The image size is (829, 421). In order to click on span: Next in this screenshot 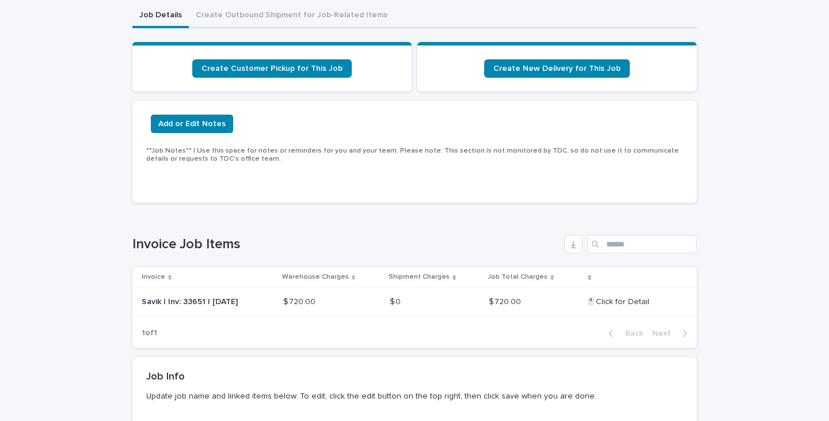, I will do `click(665, 333)`.